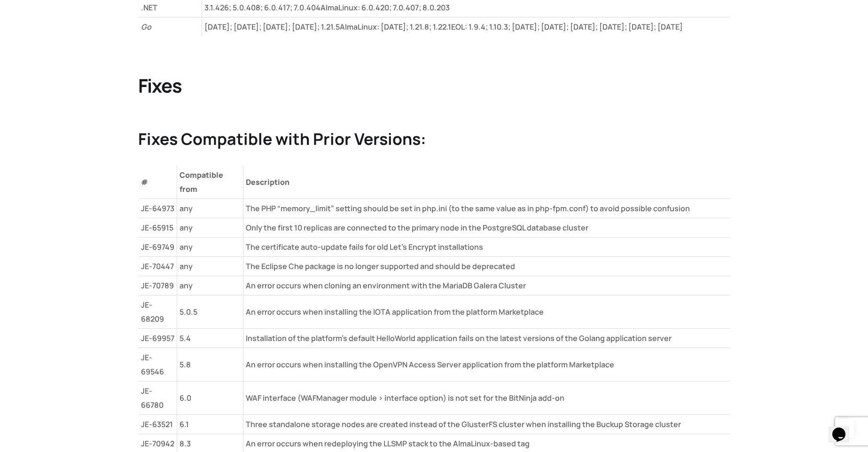 The height and width of the screenshot is (452, 868). I want to click on td: 6.1, so click(210, 423).